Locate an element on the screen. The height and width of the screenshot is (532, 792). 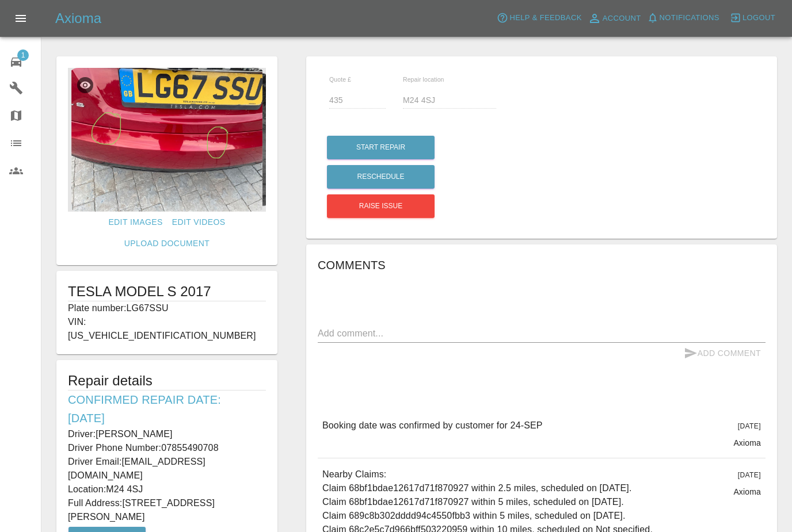
button: Notifications is located at coordinates (683, 18).